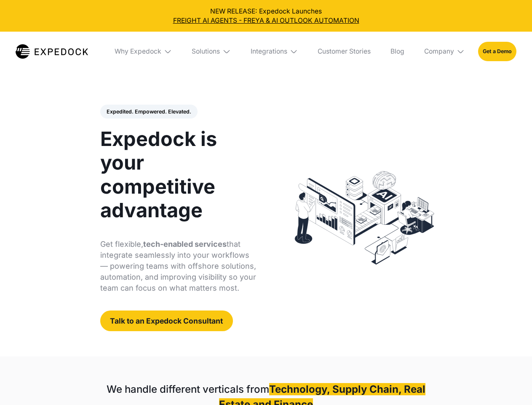  What do you see at coordinates (266, 21) in the screenshot?
I see `a: FREIGHT AI AGENTS - FREYA & AI OUTLOOK AUTOMATION` at bounding box center [266, 21].